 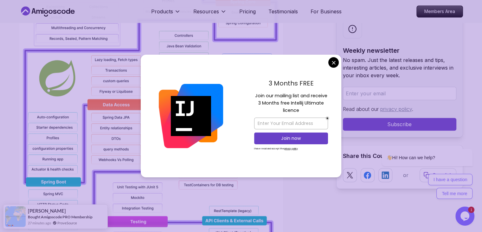 What do you see at coordinates (326, 11) in the screenshot?
I see `p: For Business` at bounding box center [326, 11].